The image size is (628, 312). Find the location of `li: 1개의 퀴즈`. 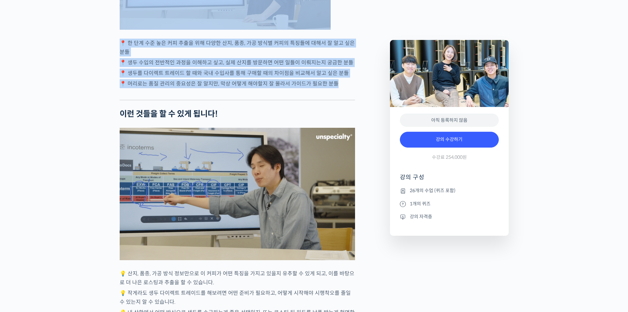

li: 1개의 퀴즈 is located at coordinates (449, 203).